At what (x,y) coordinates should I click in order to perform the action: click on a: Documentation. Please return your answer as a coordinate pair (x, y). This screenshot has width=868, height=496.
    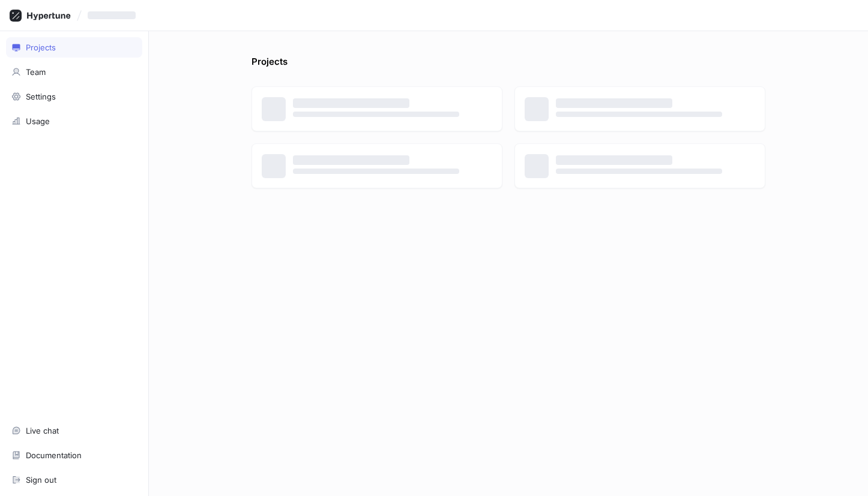
    Looking at the image, I should click on (74, 455).